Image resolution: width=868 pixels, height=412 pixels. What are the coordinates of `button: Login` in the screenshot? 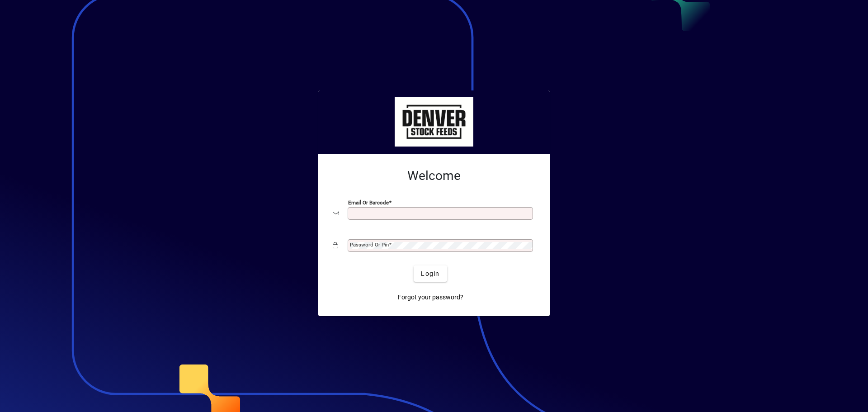 It's located at (430, 274).